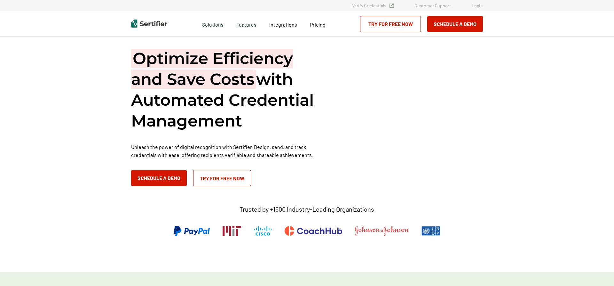 The image size is (614, 286). What do you see at coordinates (232, 231) in the screenshot?
I see `img: Massachusetts Institute of Technology` at bounding box center [232, 231].